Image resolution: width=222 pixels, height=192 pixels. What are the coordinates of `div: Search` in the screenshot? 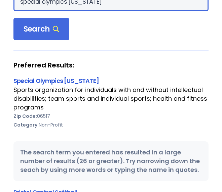 It's located at (41, 29).